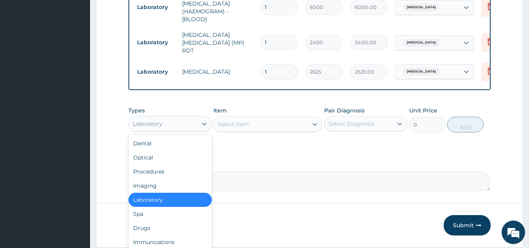  Describe the element at coordinates (170, 228) in the screenshot. I see `div: Drugs` at that location.